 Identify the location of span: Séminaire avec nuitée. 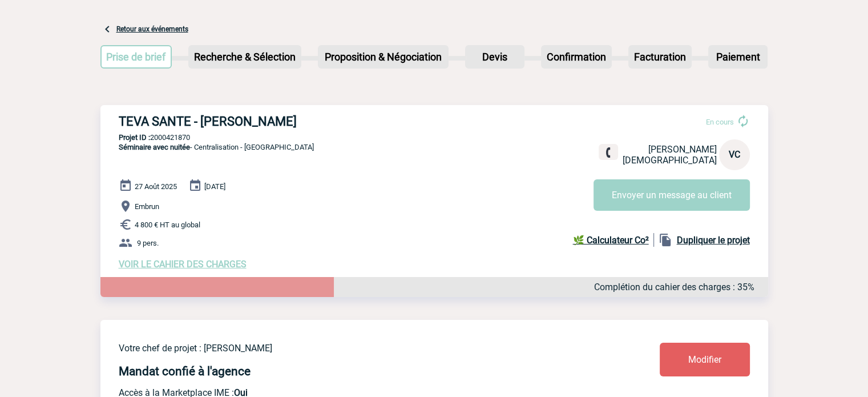
(155, 147).